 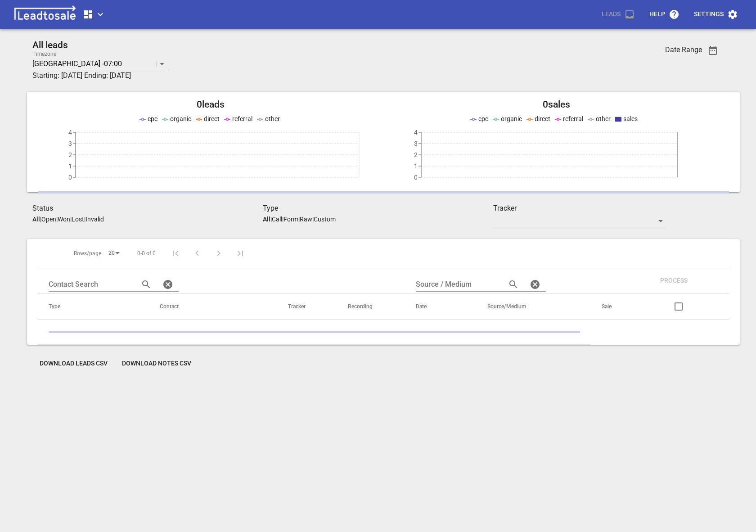 What do you see at coordinates (658, 14) in the screenshot?
I see `p: Help` at bounding box center [658, 14].